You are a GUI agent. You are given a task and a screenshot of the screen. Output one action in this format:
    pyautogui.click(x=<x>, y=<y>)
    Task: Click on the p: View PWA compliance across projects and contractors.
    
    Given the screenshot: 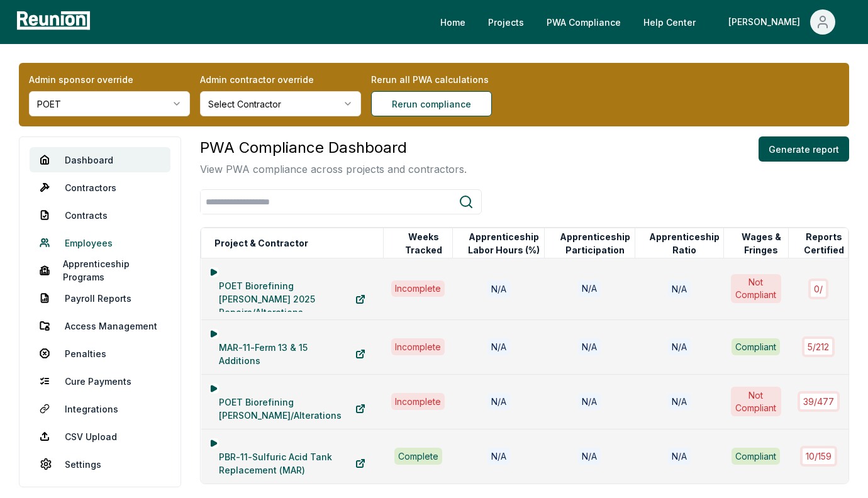 What is the action you would take?
    pyautogui.click(x=334, y=169)
    